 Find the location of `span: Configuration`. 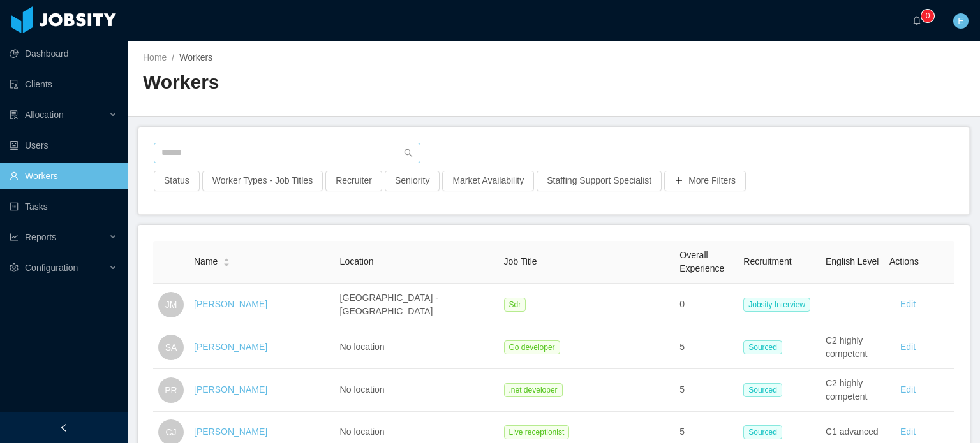

span: Configuration is located at coordinates (51, 268).